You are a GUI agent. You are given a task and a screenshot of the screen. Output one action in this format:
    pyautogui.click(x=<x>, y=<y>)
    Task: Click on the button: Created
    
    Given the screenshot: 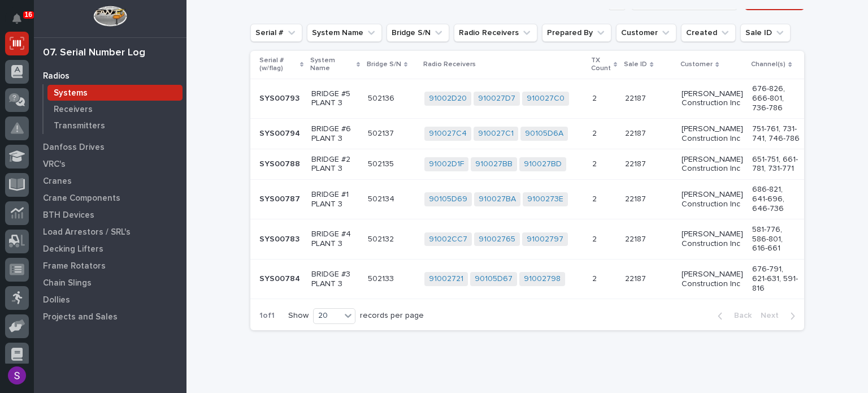 What is the action you would take?
    pyautogui.click(x=709, y=33)
    